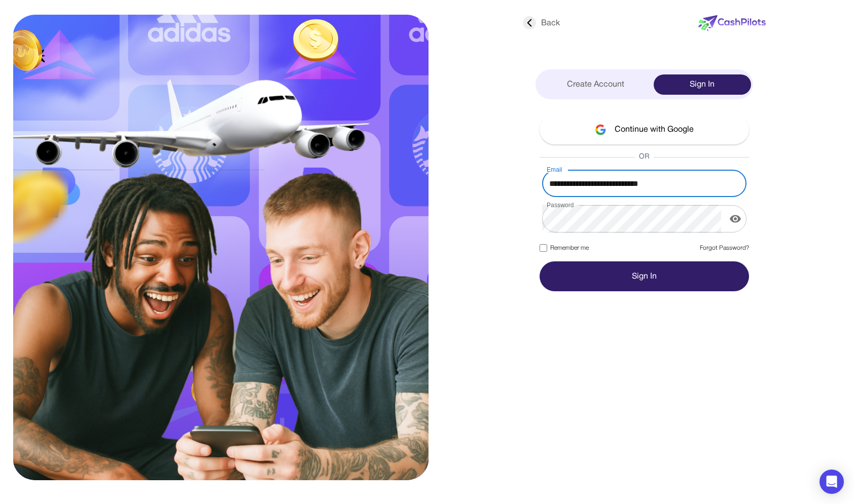  What do you see at coordinates (703, 85) in the screenshot?
I see `div: Sign In` at bounding box center [703, 85].